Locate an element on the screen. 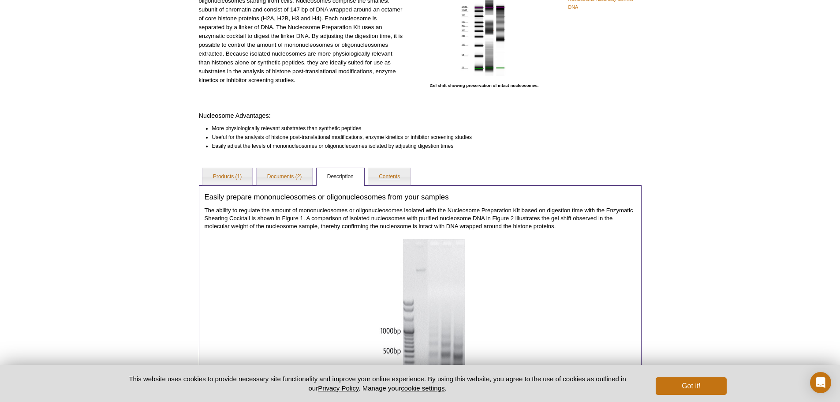  p: The ability to regulate the amount of mononucleosomes or oligonucleosomes isolated with the Nucle... is located at coordinates (420, 218).